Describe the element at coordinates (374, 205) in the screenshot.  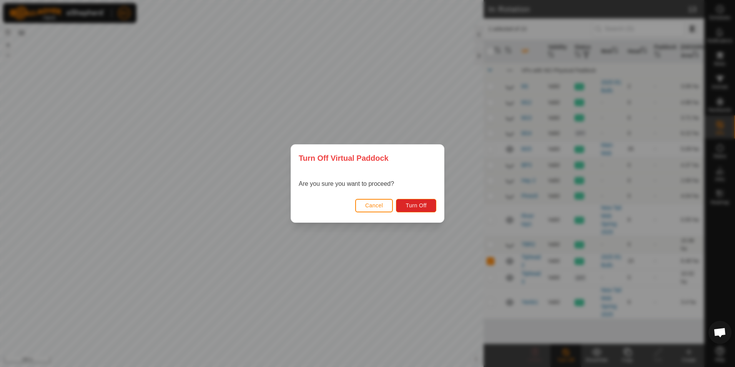
I see `button: Cancel` at that location.